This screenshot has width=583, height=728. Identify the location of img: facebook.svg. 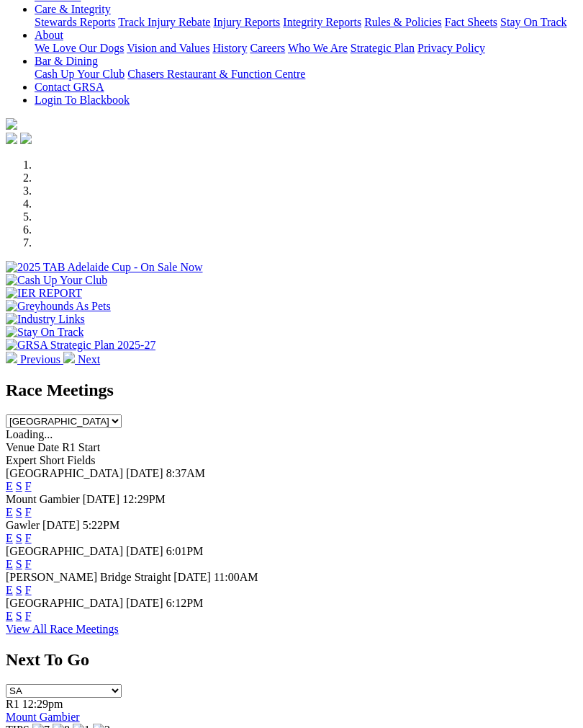
(11, 138).